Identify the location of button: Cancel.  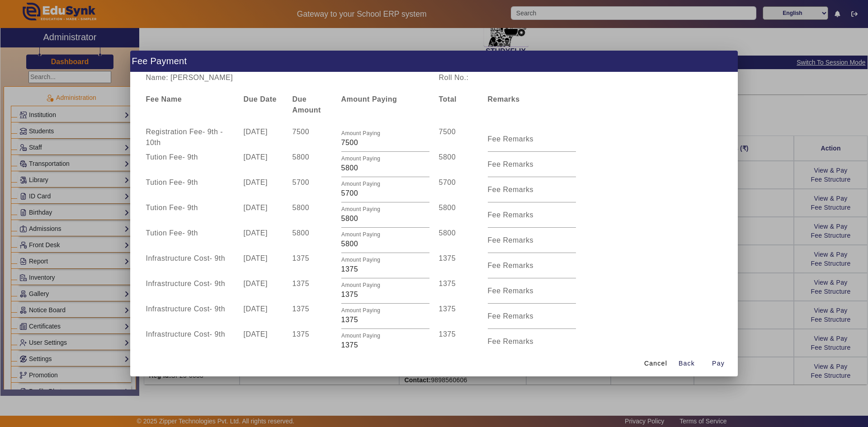
(655, 363).